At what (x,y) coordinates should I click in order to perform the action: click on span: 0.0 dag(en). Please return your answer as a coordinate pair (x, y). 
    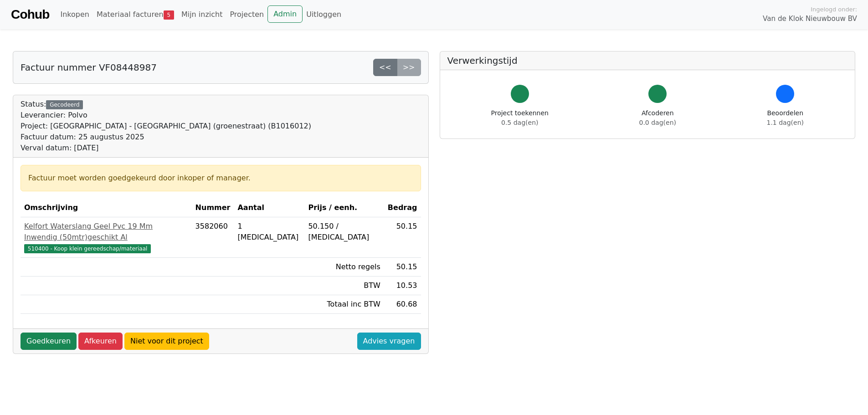
    Looking at the image, I should click on (658, 122).